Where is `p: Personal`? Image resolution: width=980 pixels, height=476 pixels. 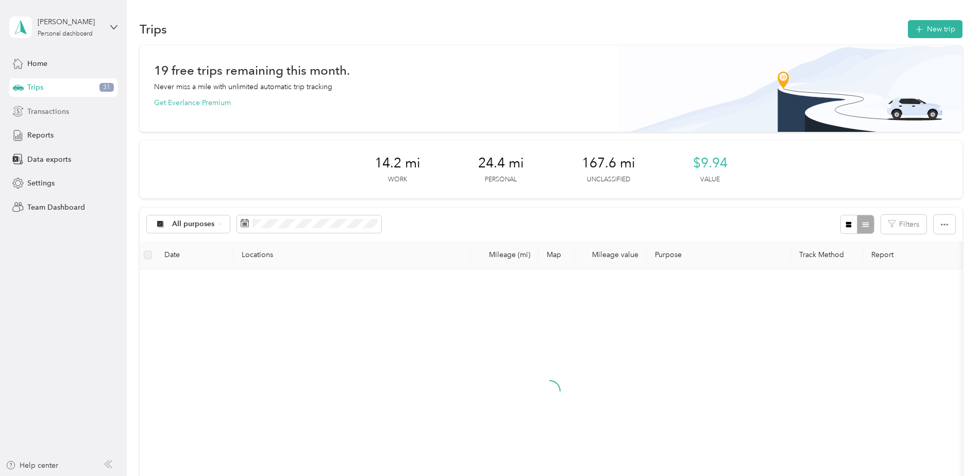
p: Personal is located at coordinates (501, 180).